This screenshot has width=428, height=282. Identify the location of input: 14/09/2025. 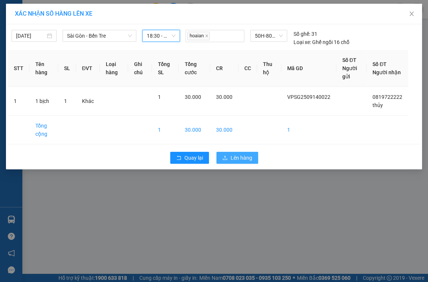
(31, 36).